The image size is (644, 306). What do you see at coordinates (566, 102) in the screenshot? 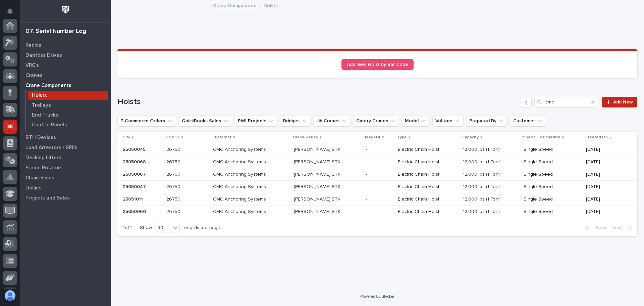
I see `input: Search` at bounding box center [566, 102].